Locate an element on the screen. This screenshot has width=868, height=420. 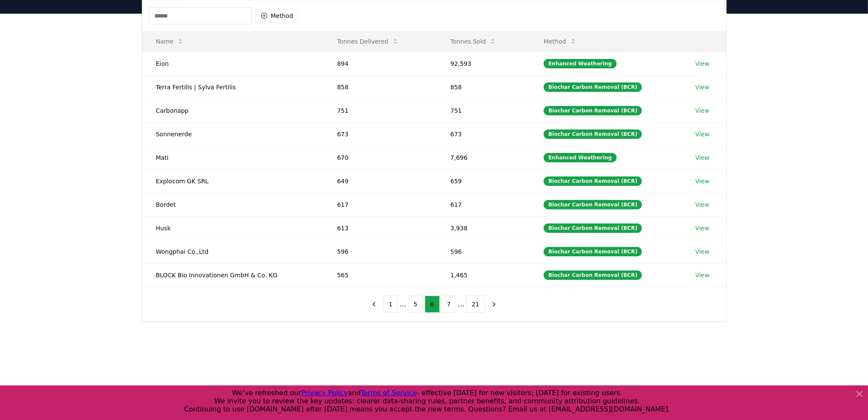
td: 659 is located at coordinates (484, 181).